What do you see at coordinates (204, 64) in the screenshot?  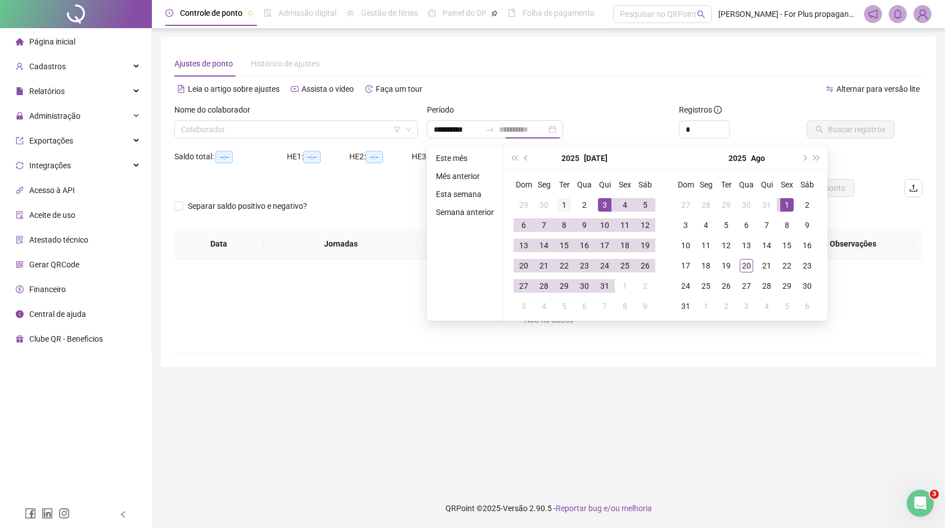 I see `span: Ajustes de ponto` at bounding box center [204, 64].